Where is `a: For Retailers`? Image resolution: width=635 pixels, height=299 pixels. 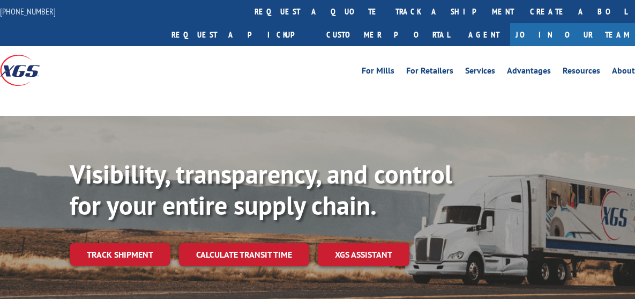 a: For Retailers is located at coordinates (430, 72).